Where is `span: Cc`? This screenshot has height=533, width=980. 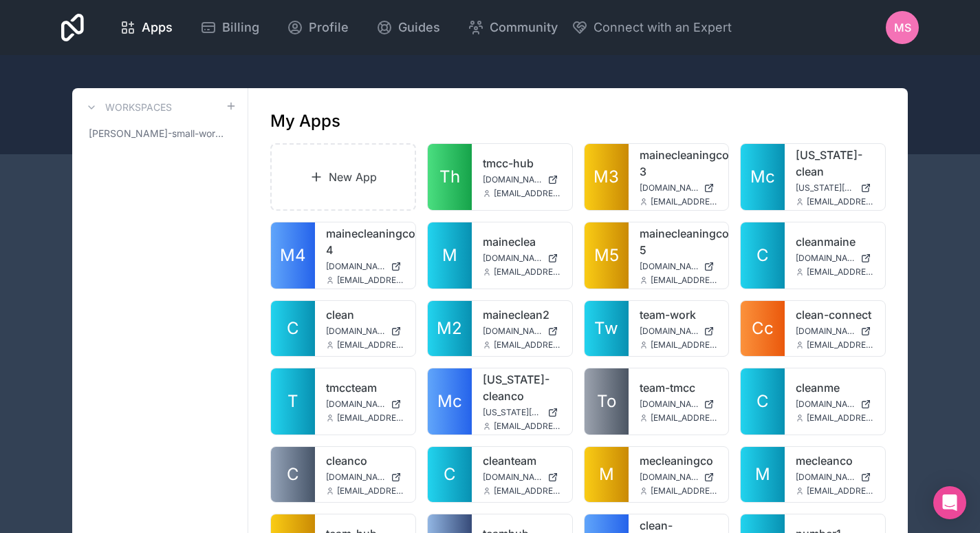
span: Cc is located at coordinates (763, 328).